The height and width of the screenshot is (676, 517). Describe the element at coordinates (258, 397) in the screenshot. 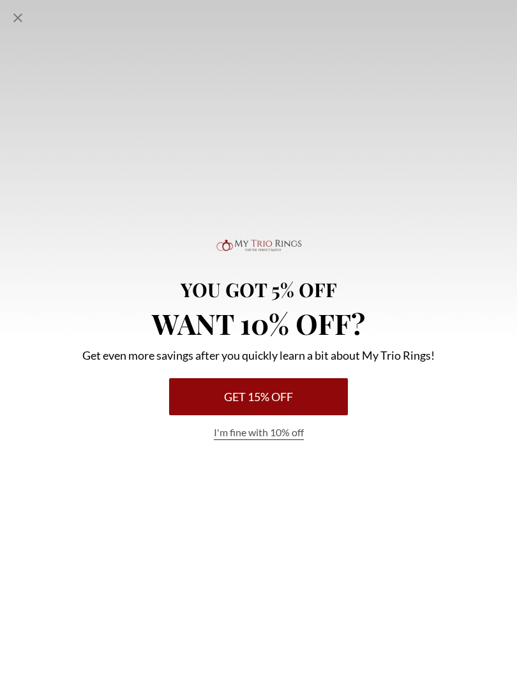

I see `button: Get 15% Off` at that location.